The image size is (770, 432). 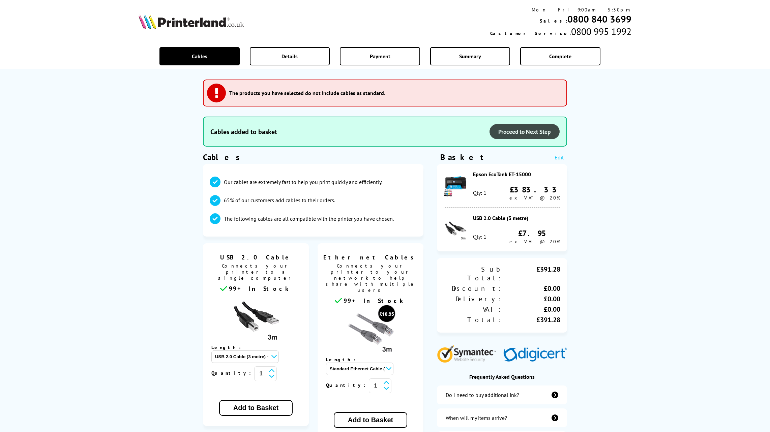 What do you see at coordinates (476, 418) in the screenshot?
I see `div: When will my items arrive?` at bounding box center [476, 418].